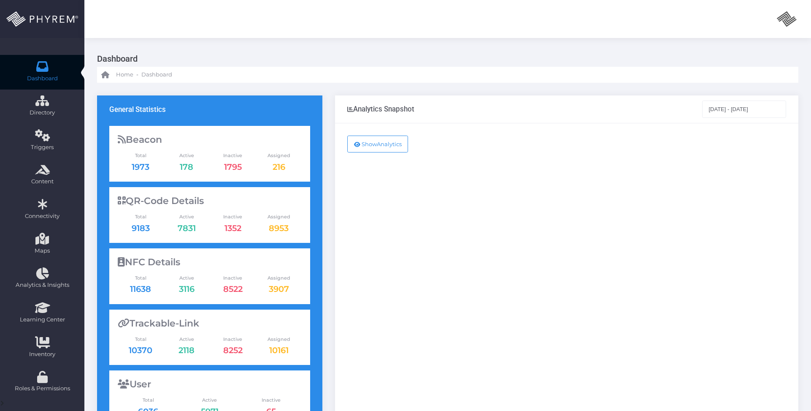 This screenshot has width=811, height=411. Describe the element at coordinates (279, 289) in the screenshot. I see `a: 3907` at that location.